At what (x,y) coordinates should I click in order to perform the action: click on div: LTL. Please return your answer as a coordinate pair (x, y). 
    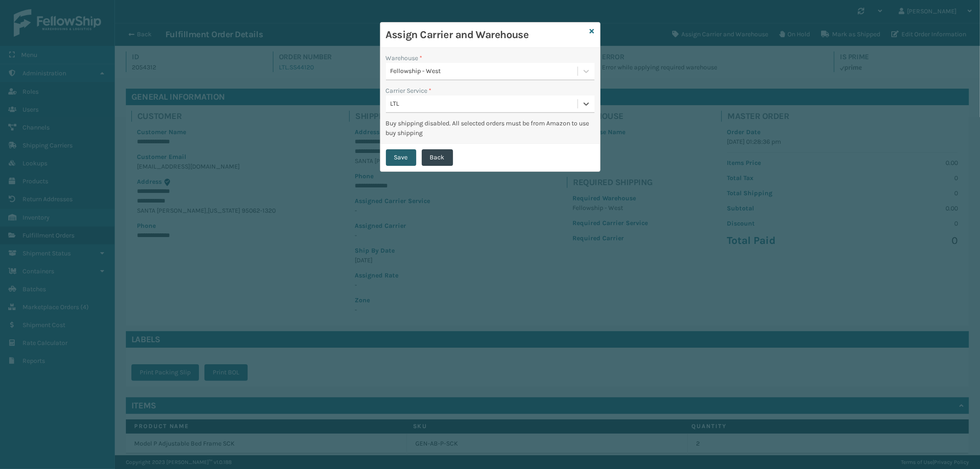
    Looking at the image, I should click on (484, 104).